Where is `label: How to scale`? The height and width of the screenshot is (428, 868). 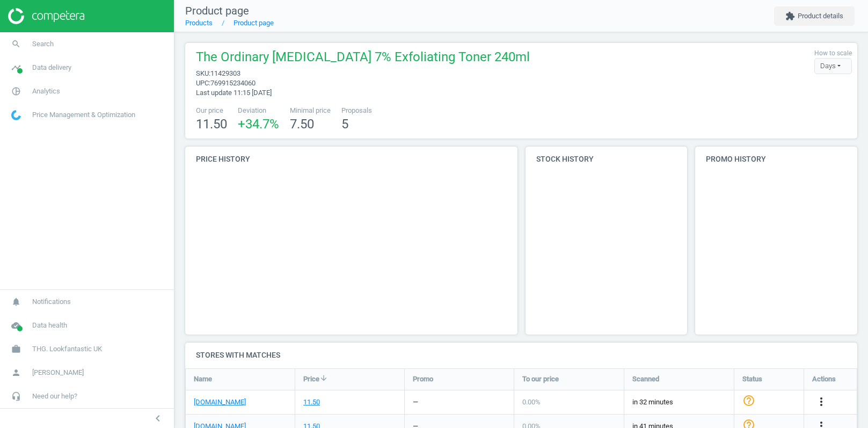
label: How to scale is located at coordinates (833, 53).